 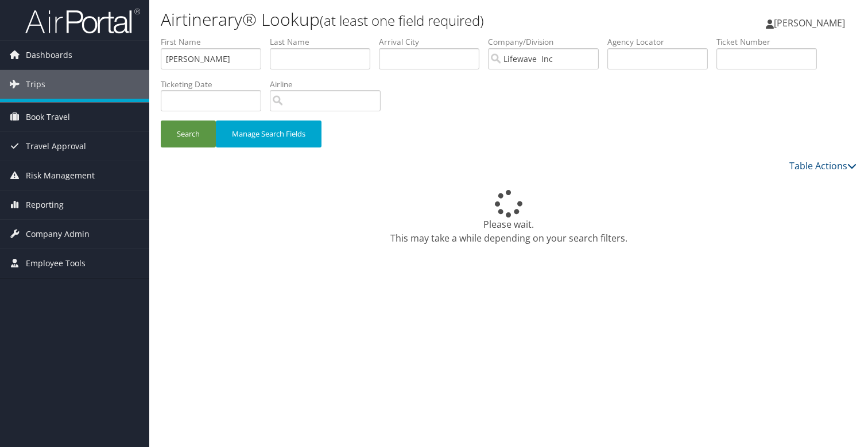 I want to click on span: Book Travel, so click(x=47, y=117).